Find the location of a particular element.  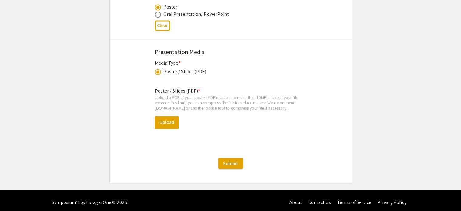

button: Submit is located at coordinates (231, 163).